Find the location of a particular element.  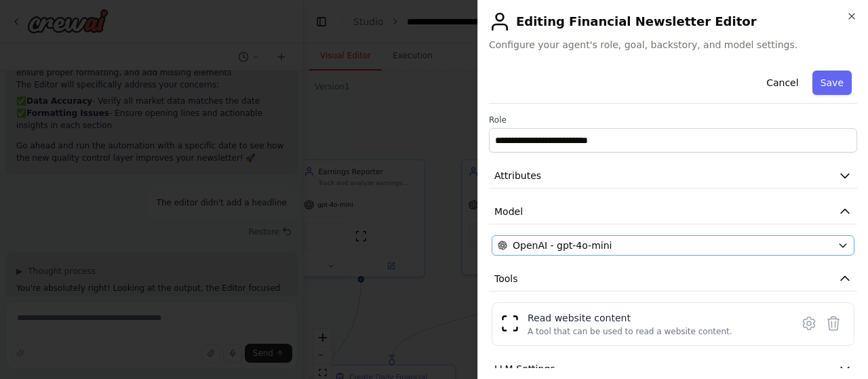

span: Model is located at coordinates (509, 212).